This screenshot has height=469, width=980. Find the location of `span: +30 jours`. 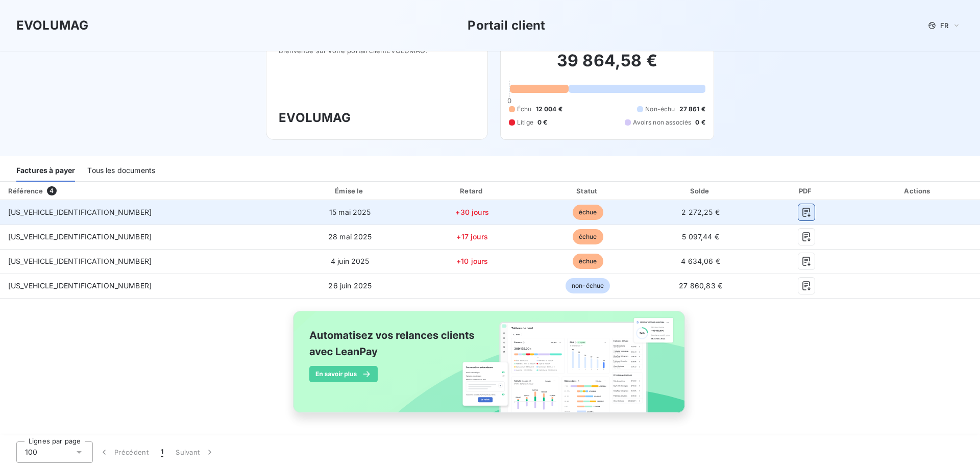

span: +30 jours is located at coordinates (472, 212).